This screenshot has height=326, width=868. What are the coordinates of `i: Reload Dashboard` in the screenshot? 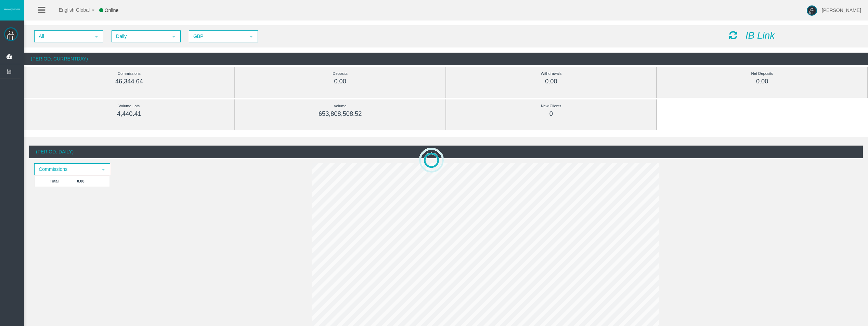 It's located at (733, 35).